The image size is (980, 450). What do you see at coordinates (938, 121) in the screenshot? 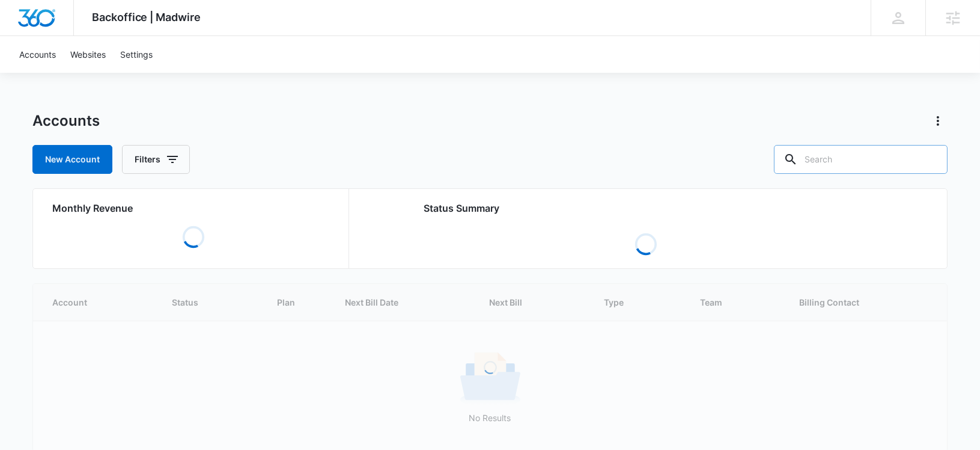
I see `button: Actions` at bounding box center [938, 121].